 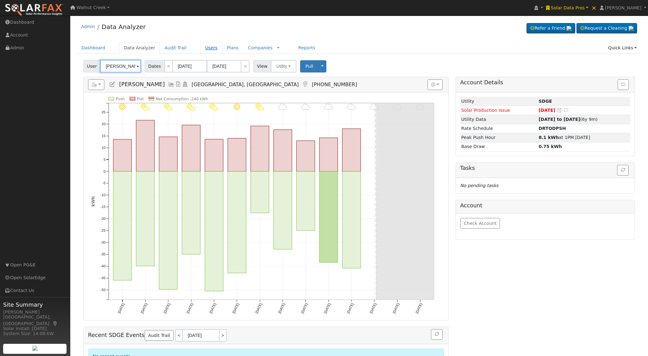 What do you see at coordinates (551, 28) in the screenshot?
I see `a: Refer a Friend` at bounding box center [551, 28].